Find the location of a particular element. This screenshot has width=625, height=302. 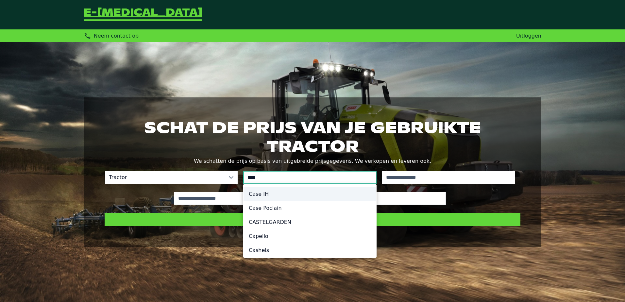

a: Uitloggen is located at coordinates (528, 36).